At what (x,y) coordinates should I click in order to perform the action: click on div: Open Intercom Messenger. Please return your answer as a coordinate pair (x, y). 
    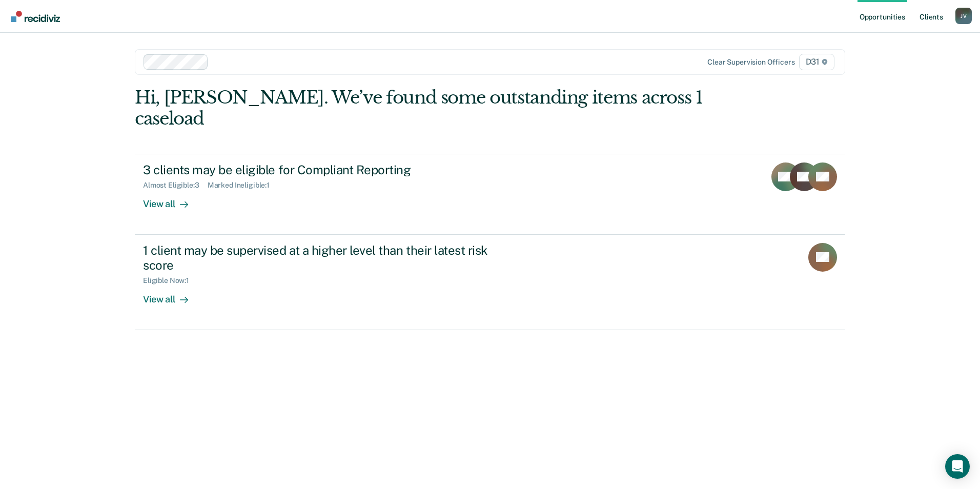
    Looking at the image, I should click on (957, 466).